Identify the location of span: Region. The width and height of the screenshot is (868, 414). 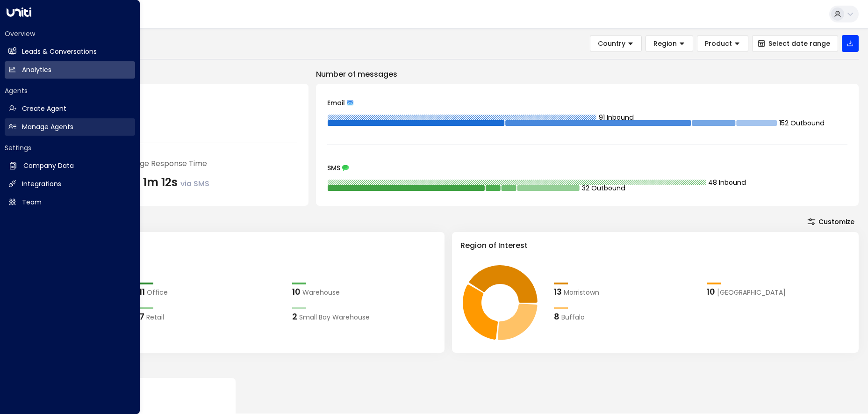
(665, 43).